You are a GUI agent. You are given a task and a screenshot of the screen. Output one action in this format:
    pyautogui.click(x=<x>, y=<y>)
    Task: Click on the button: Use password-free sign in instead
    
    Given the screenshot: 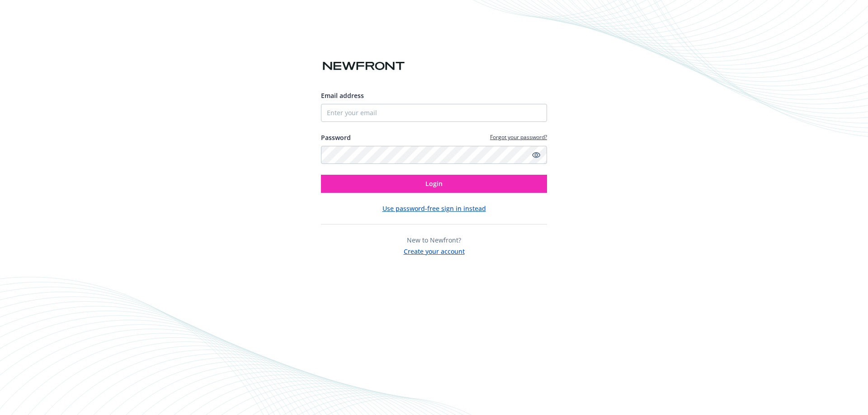 What is the action you would take?
    pyautogui.click(x=434, y=208)
    